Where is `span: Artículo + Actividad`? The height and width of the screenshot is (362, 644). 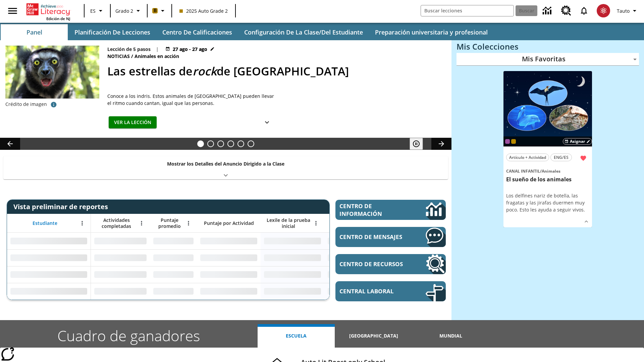
span: Artículo + Actividad is located at coordinates (528, 157).